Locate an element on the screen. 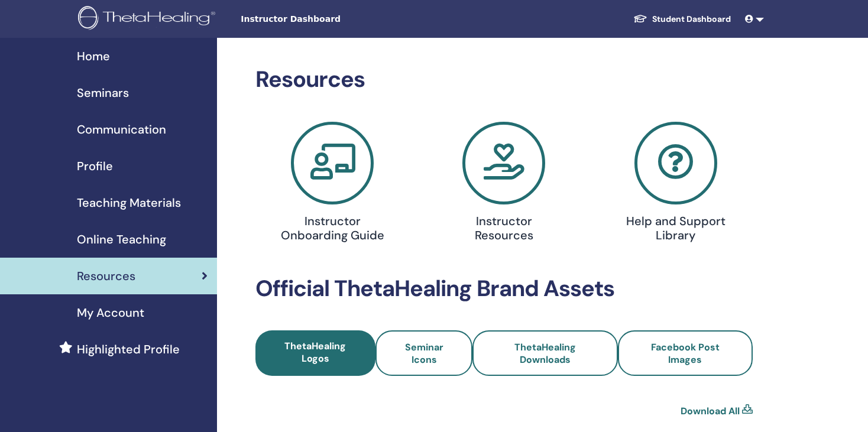 This screenshot has width=868, height=432. span: ThetaHealing Downloads is located at coordinates (545, 353).